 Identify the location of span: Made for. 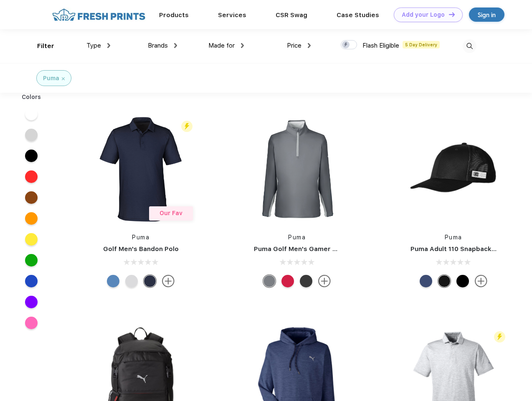
(221, 46).